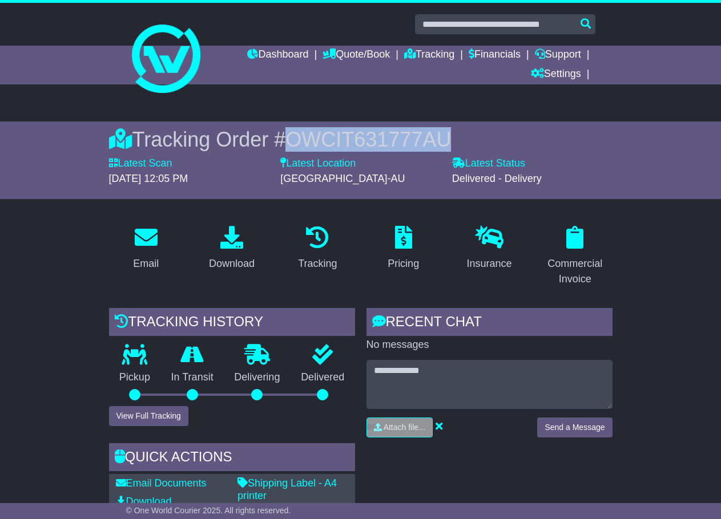  What do you see at coordinates (287, 490) in the screenshot?
I see `a: Shipping Label - A4 printer` at bounding box center [287, 490].